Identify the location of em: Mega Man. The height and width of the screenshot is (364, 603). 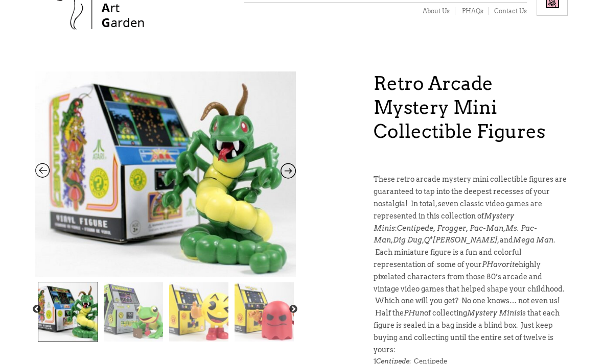
(533, 240).